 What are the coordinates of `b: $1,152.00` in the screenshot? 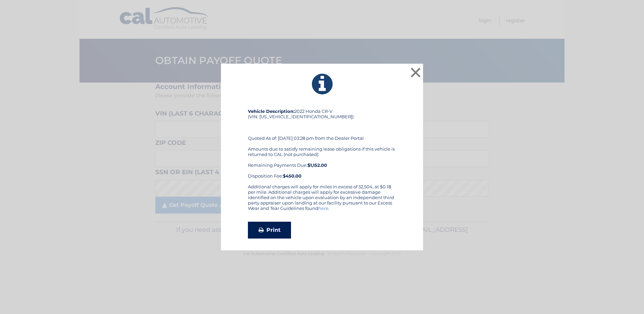 It's located at (318, 165).